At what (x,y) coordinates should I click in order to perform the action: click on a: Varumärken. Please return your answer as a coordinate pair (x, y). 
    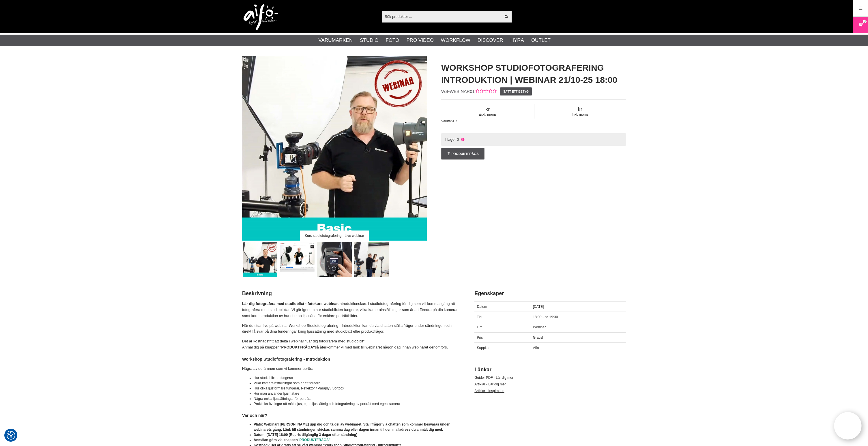
    Looking at the image, I should click on (336, 40).